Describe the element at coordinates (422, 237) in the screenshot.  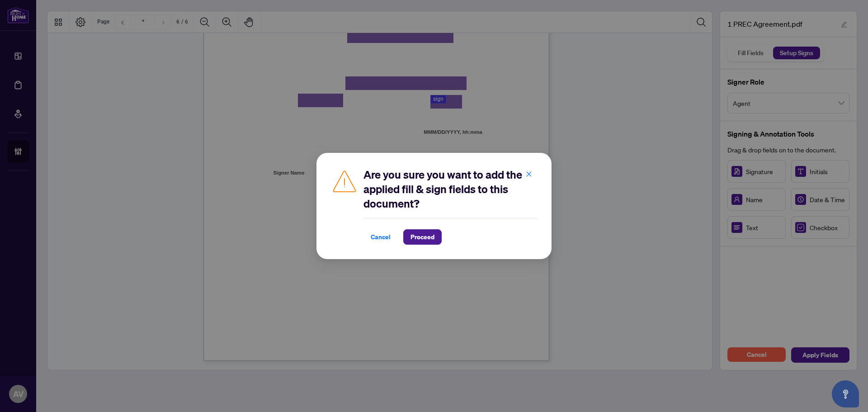
I see `button: Proceed` at that location.